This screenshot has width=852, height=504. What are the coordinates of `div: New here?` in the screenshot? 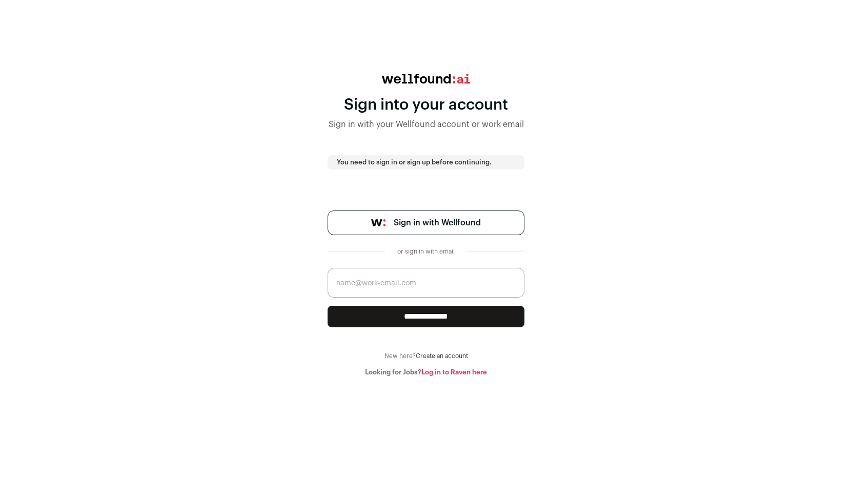 It's located at (426, 356).